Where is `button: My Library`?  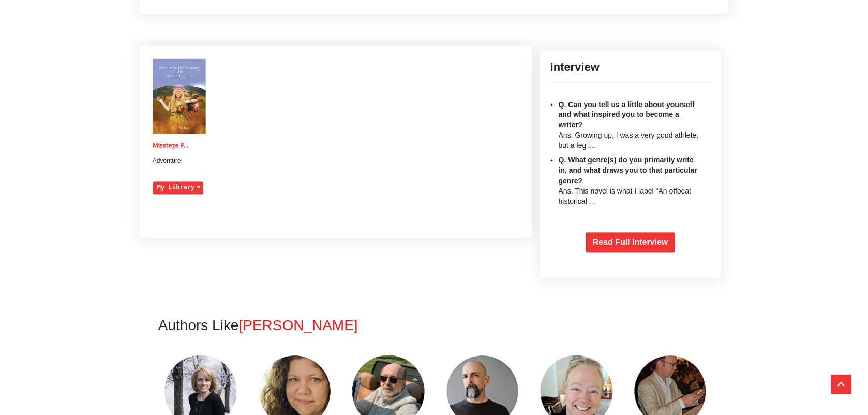
button: My Library is located at coordinates (178, 188).